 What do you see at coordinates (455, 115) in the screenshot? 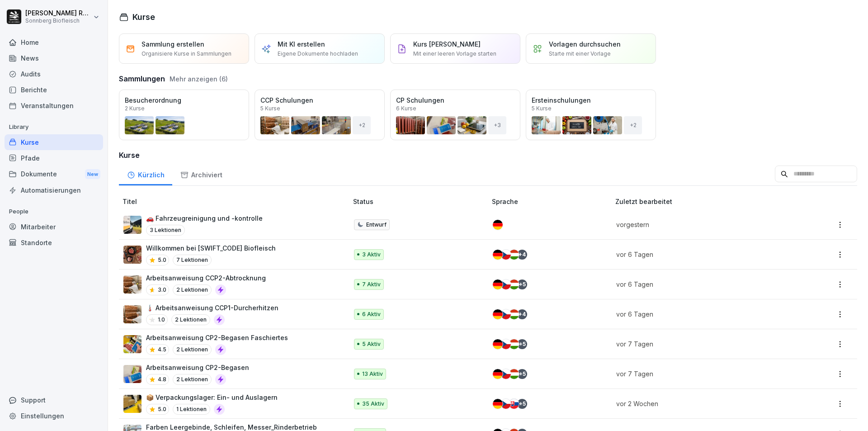
I see `a: CP Schulungen6 Kurse+3` at bounding box center [455, 115].